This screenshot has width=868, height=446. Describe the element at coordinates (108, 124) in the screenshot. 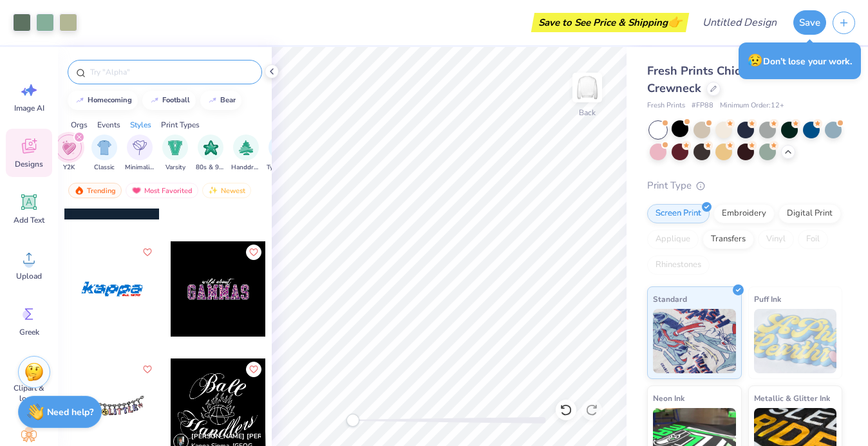

I see `div: Events` at that location.